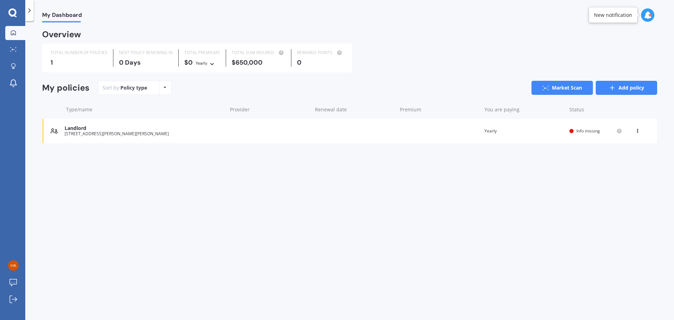 The image size is (674, 320). I want to click on div: TOTAL PREMIUMS, so click(202, 53).